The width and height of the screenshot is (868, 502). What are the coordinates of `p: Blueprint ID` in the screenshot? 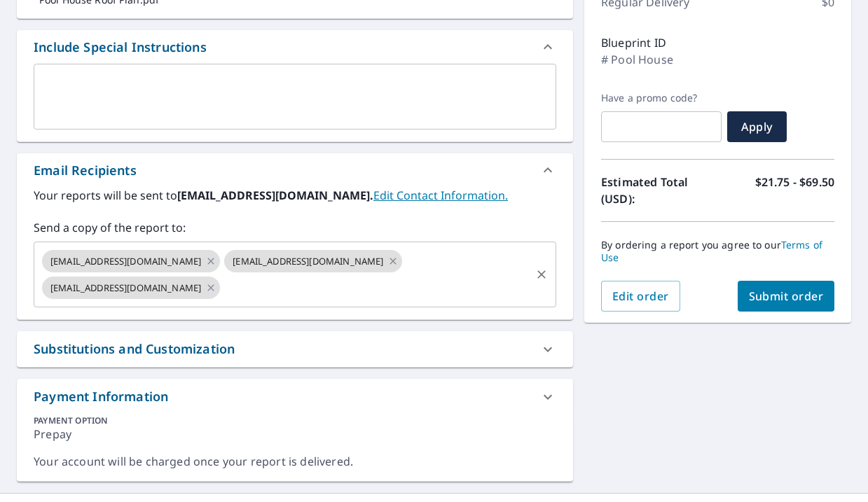 It's located at (633, 42).